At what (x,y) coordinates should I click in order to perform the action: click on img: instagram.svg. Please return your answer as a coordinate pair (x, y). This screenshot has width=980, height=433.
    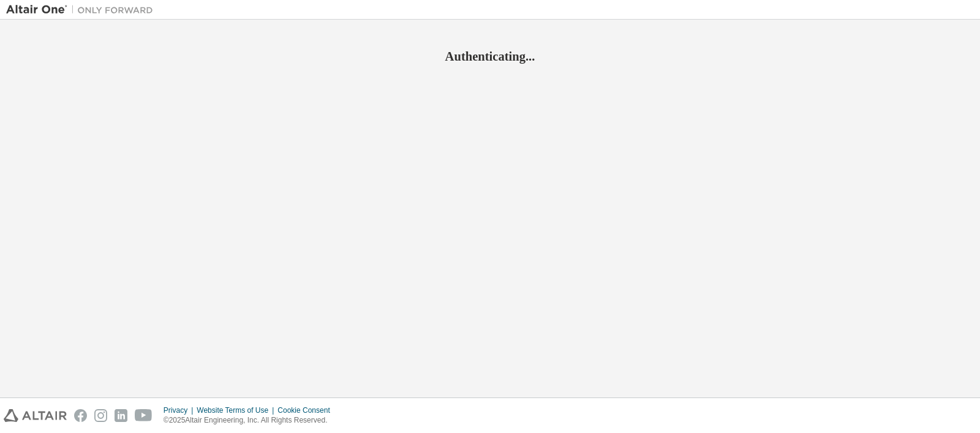
    Looking at the image, I should click on (100, 416).